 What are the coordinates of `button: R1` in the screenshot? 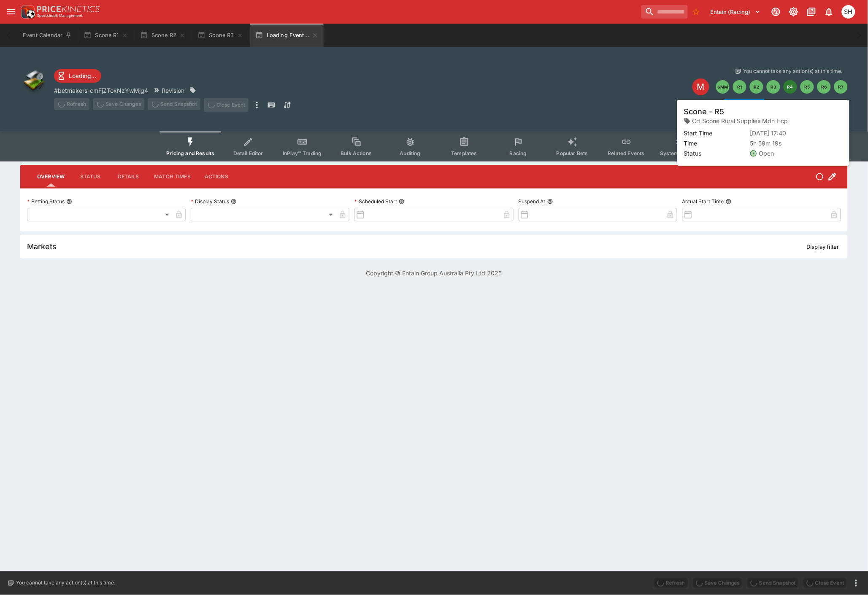 It's located at (740, 87).